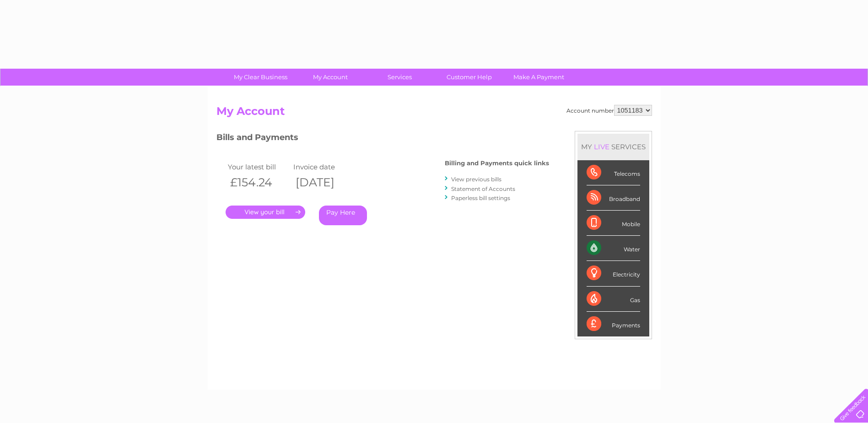 The height and width of the screenshot is (423, 868). What do you see at coordinates (260, 77) in the screenshot?
I see `a: My Clear Business` at bounding box center [260, 77].